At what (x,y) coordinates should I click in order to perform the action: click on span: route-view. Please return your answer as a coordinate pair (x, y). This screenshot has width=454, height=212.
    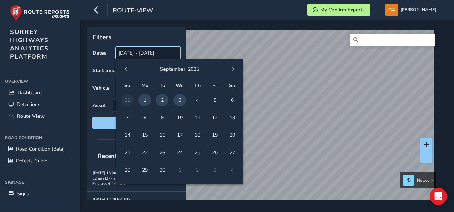
    Looking at the image, I should click on (133, 11).